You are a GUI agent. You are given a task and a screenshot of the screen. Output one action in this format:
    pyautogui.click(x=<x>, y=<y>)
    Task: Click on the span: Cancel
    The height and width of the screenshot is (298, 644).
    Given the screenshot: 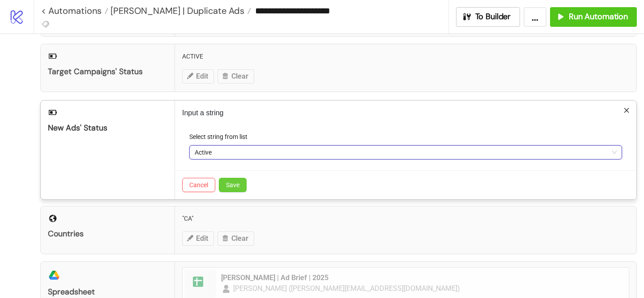 What is the action you would take?
    pyautogui.click(x=199, y=185)
    